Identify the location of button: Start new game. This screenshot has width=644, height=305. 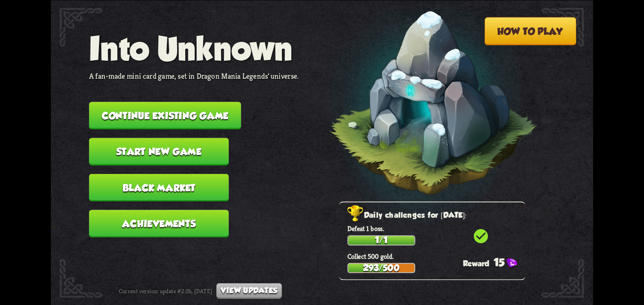
(159, 151).